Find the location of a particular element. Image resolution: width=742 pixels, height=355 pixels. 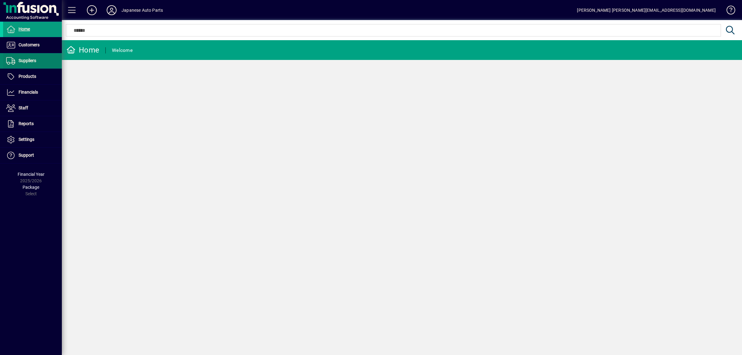

span: Home is located at coordinates (24, 29).